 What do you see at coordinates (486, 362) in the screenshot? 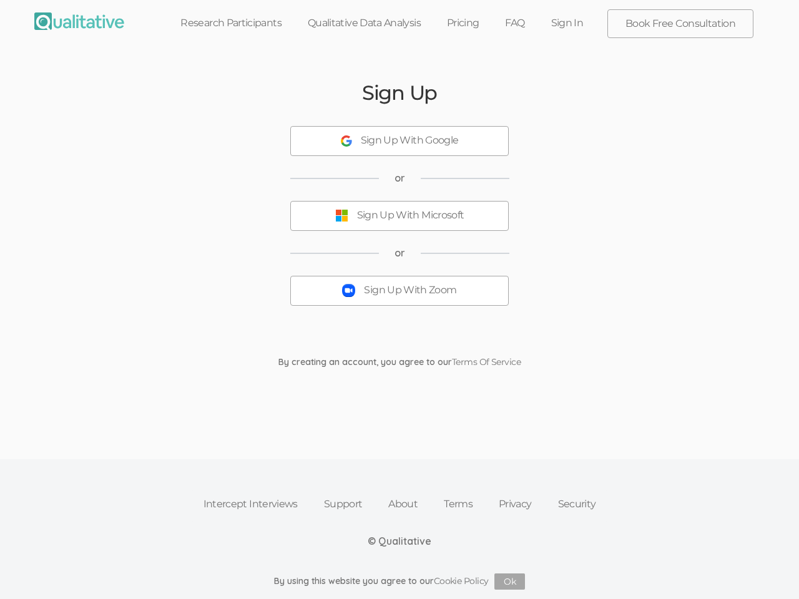
I see `a: Terms Of Service` at bounding box center [486, 362].